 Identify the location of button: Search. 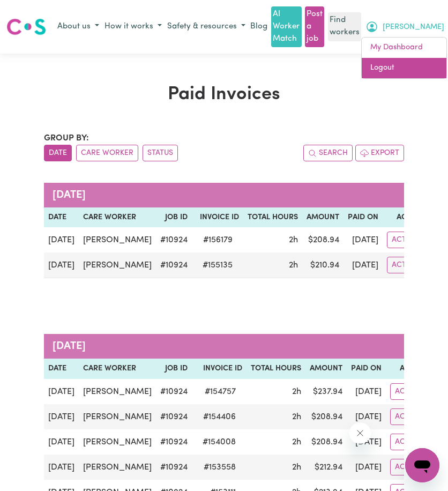
(328, 153).